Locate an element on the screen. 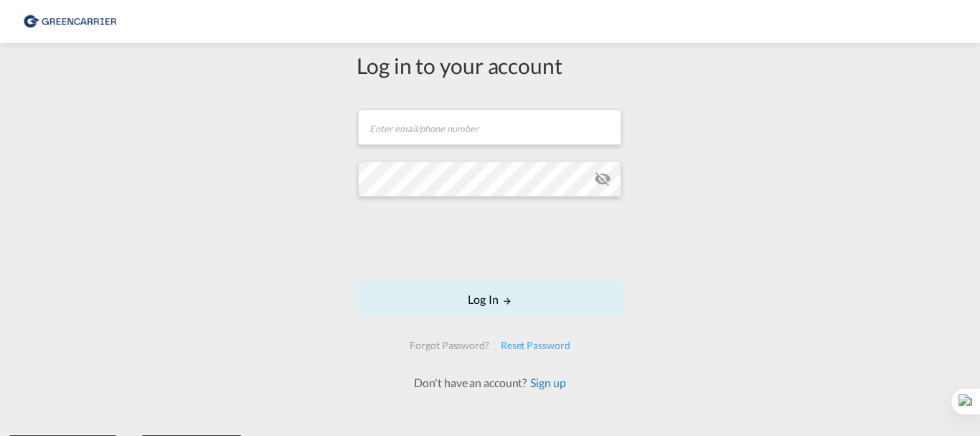  div: Don't have an account? is located at coordinates (489, 382).